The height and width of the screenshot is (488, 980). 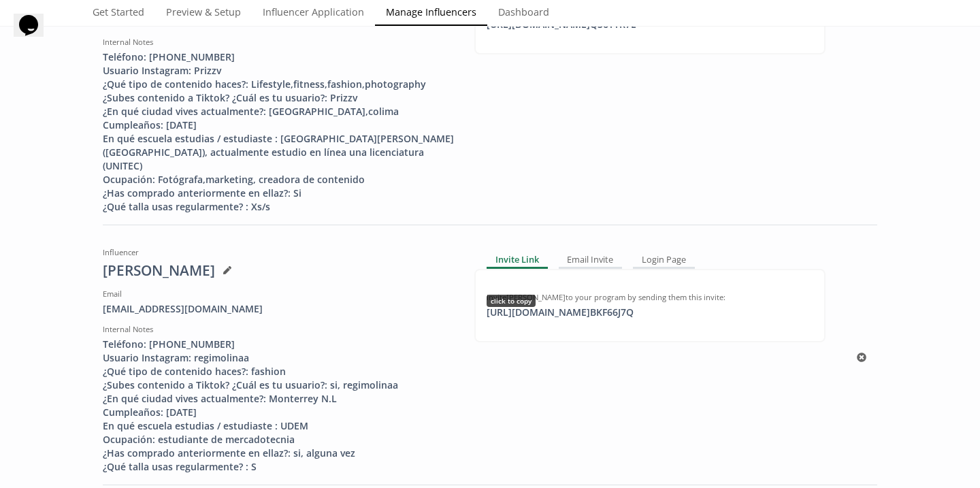 I want to click on div: Influencer, so click(x=279, y=252).